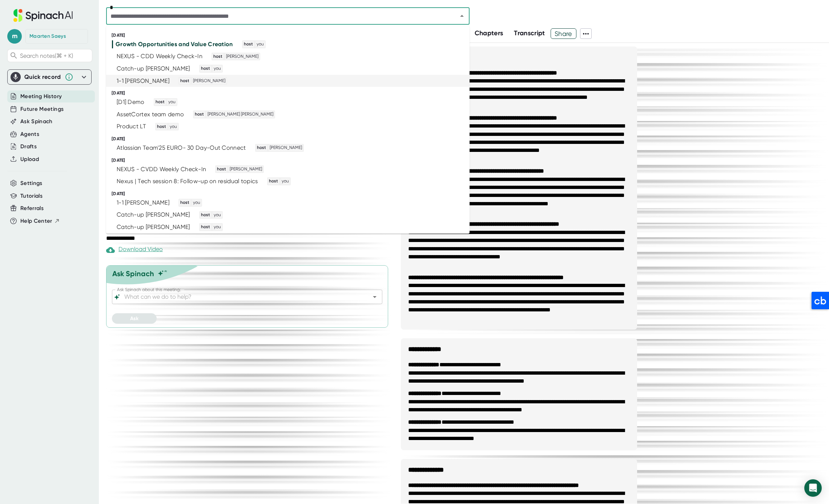 Image resolution: width=829 pixels, height=504 pixels. What do you see at coordinates (48, 36) in the screenshot?
I see `div: Maarten Saeys` at bounding box center [48, 36].